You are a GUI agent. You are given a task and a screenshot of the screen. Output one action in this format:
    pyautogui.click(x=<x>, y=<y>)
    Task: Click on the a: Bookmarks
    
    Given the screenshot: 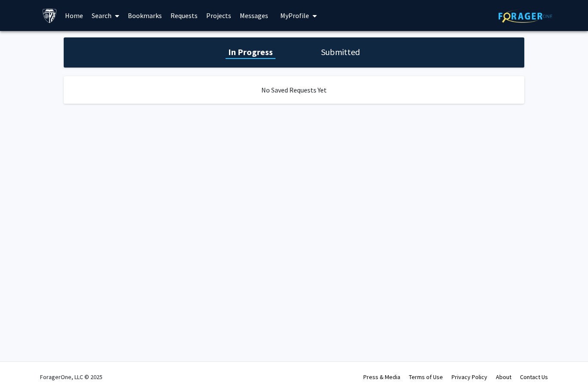 What is the action you would take?
    pyautogui.click(x=144, y=16)
    